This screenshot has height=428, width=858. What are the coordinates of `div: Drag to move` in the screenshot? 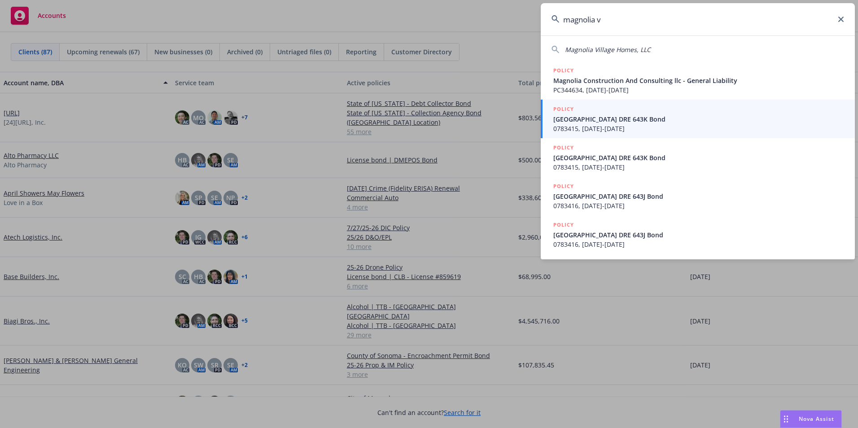 It's located at (786, 419).